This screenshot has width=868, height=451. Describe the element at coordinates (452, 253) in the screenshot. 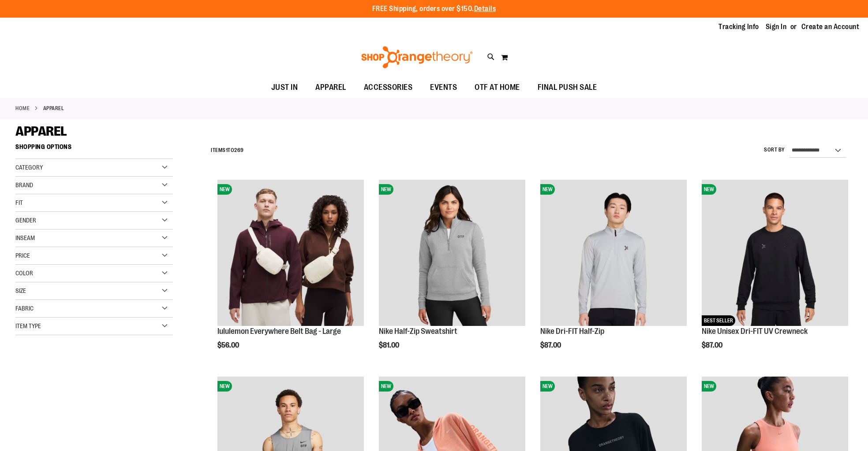

I see `img: Nike Half-Zip Sweatshirt` at that location.